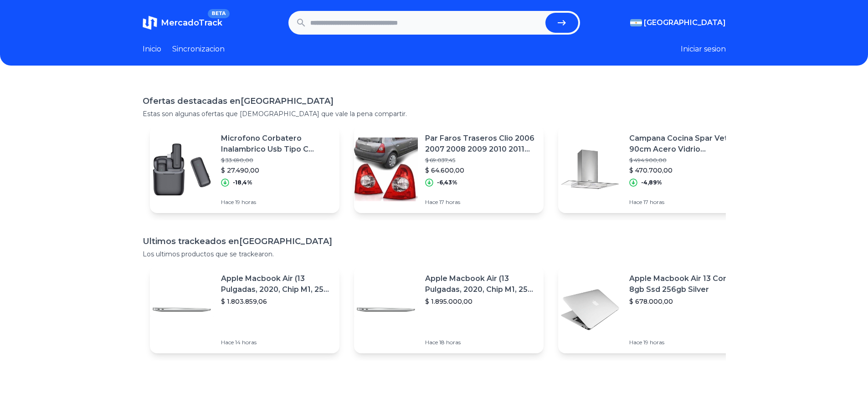 Image resolution: width=868 pixels, height=408 pixels. I want to click on a: MercadoTrackBETA, so click(182, 23).